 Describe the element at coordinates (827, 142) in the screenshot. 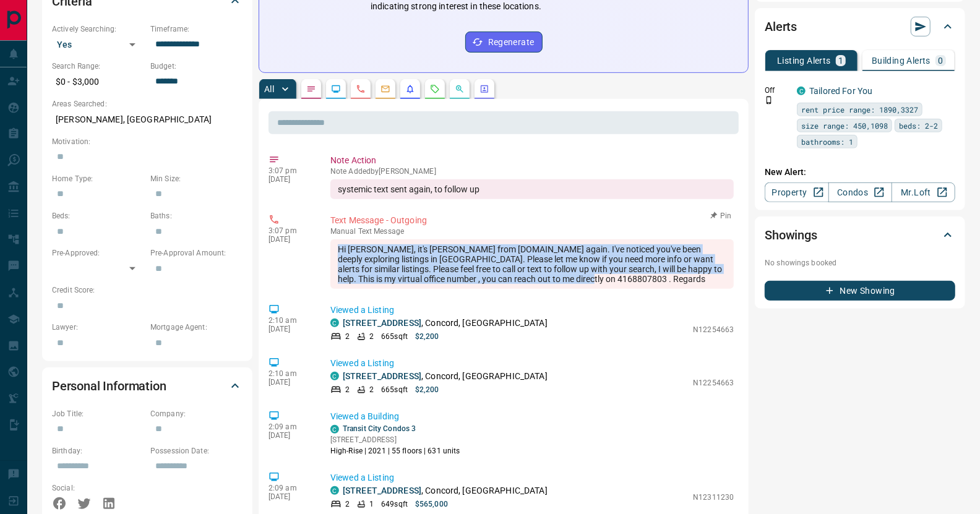

I see `span: bathrooms: 1` at that location.